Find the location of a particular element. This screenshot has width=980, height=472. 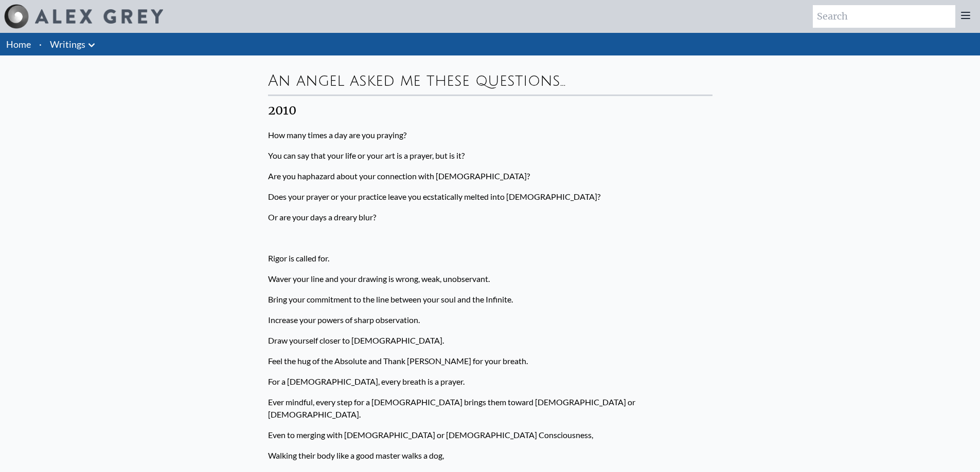

p: How many times a day are you praying? is located at coordinates (490, 135).